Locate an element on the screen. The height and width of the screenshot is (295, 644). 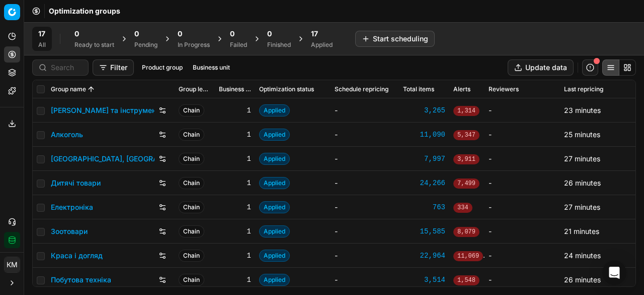
span: КM is located at coordinates (12, 265).